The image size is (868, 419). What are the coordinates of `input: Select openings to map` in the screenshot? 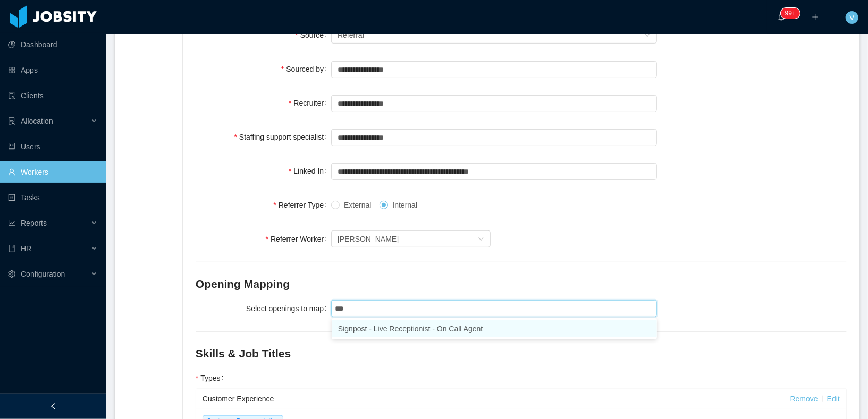 It's located at (339, 309).